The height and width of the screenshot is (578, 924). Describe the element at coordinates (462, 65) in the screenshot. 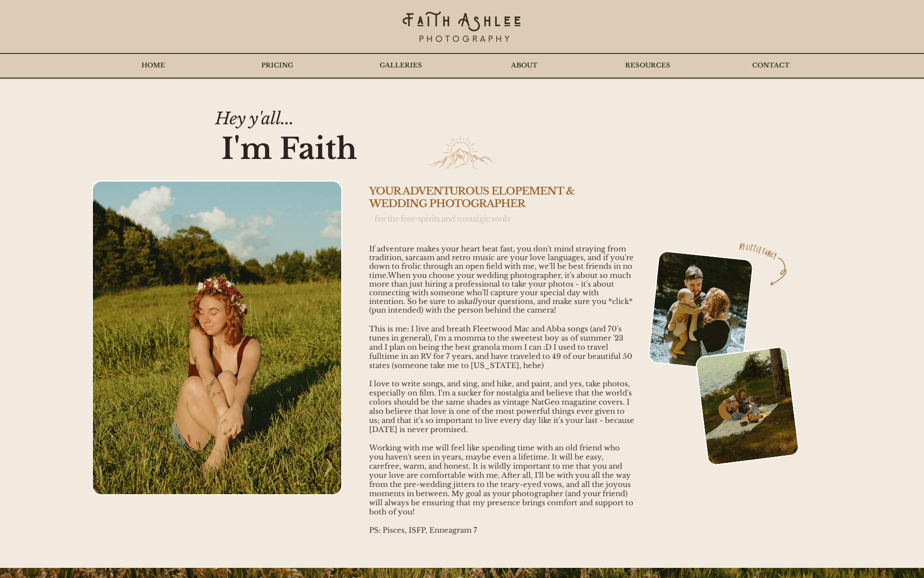

I see `nav: Site` at that location.